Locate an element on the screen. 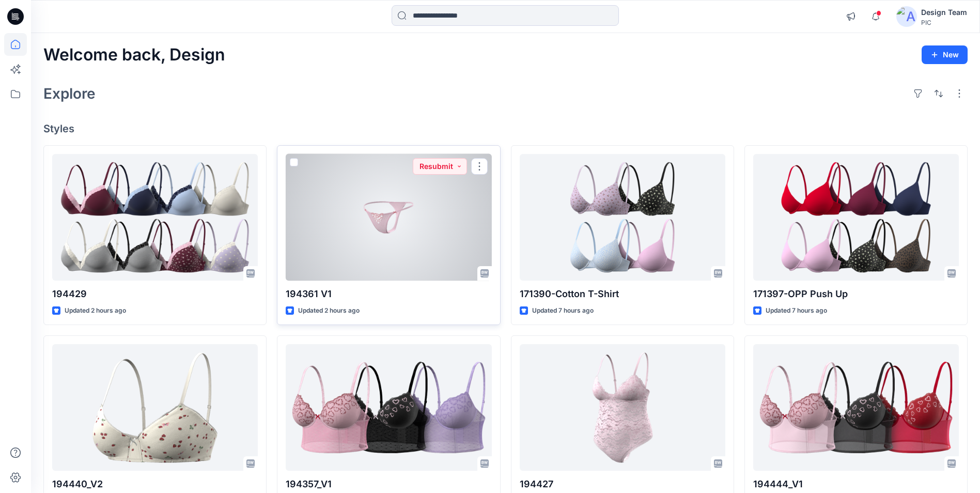  h2: Welcome back, Design is located at coordinates (134, 55).